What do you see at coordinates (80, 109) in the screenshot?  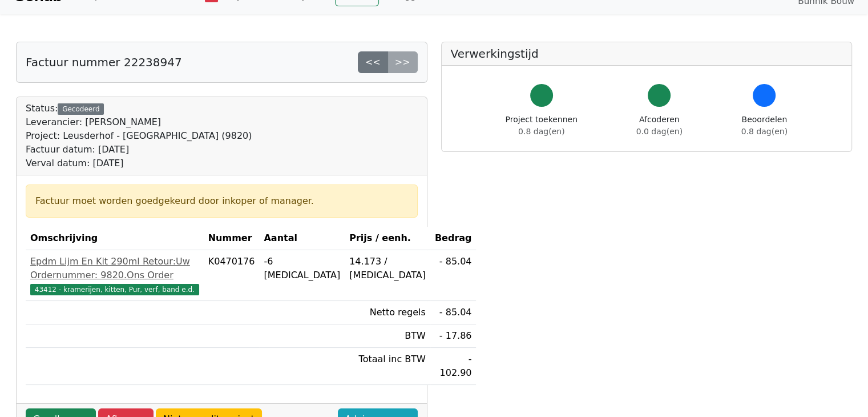 I see `div: Gecodeerd` at bounding box center [80, 109].